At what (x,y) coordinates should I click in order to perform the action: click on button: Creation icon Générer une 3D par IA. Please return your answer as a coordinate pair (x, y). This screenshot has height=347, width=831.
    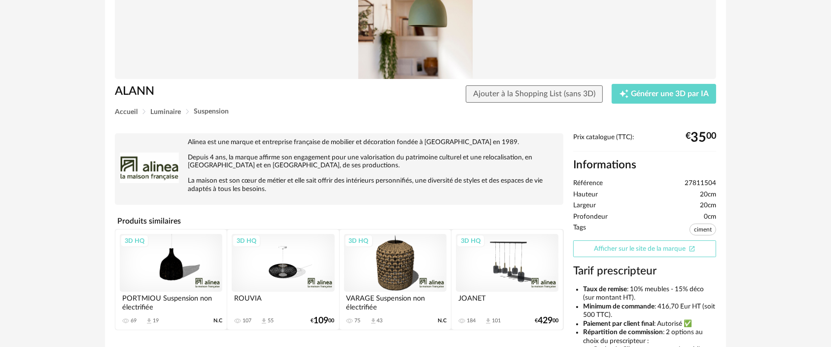
    Looking at the image, I should click on (664, 94).